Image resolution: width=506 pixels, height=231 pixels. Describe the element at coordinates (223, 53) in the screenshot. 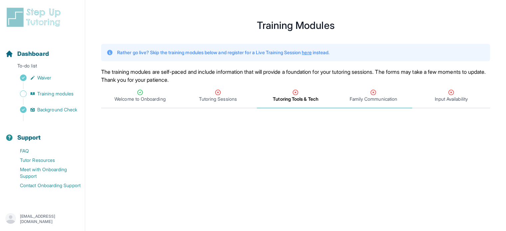

I see `p: Rather go live? Skip the training modules below and register for a Live Training Session instead.` at that location.